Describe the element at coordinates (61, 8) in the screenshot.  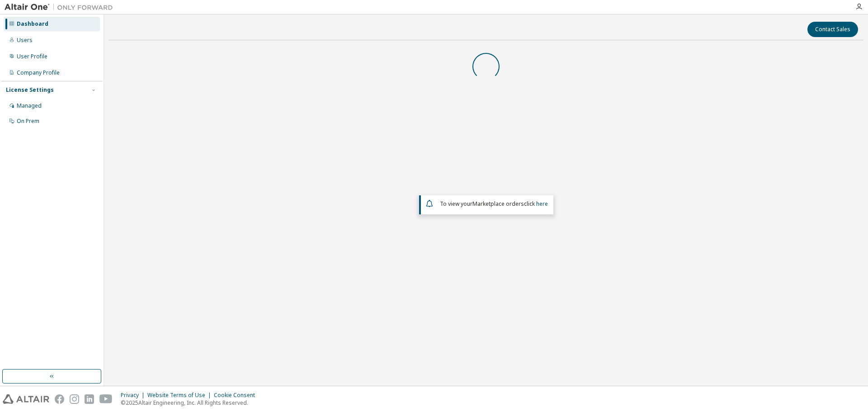
I see `img: Altair One` at that location.